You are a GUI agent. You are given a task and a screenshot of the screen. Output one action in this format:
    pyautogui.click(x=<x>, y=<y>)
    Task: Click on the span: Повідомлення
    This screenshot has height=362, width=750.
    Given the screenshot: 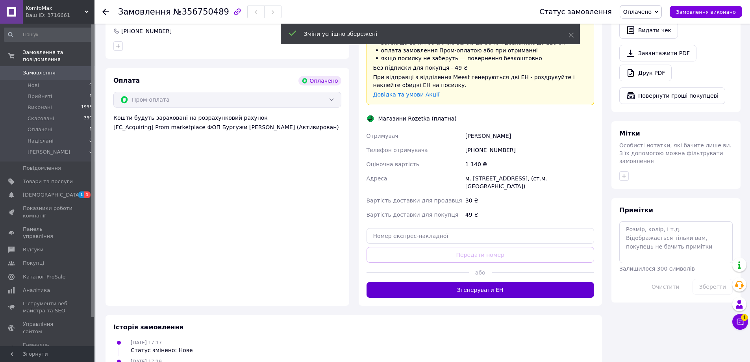 What is the action you would take?
    pyautogui.click(x=42, y=168)
    